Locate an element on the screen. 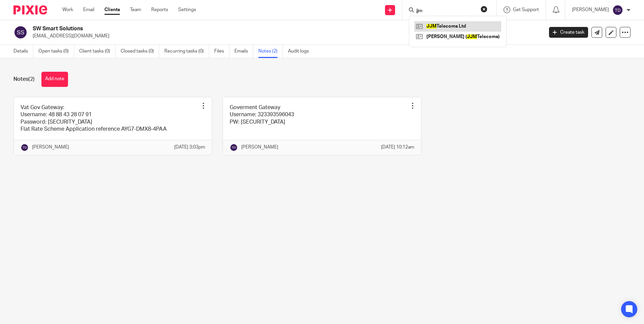 This screenshot has height=324, width=644. a: Notes (2) is located at coordinates (271, 51).